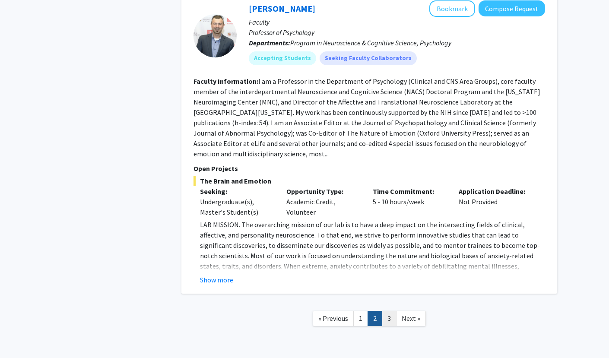 This screenshot has width=609, height=358. Describe the element at coordinates (226, 81) in the screenshot. I see `b: Faculty Information:` at that location.